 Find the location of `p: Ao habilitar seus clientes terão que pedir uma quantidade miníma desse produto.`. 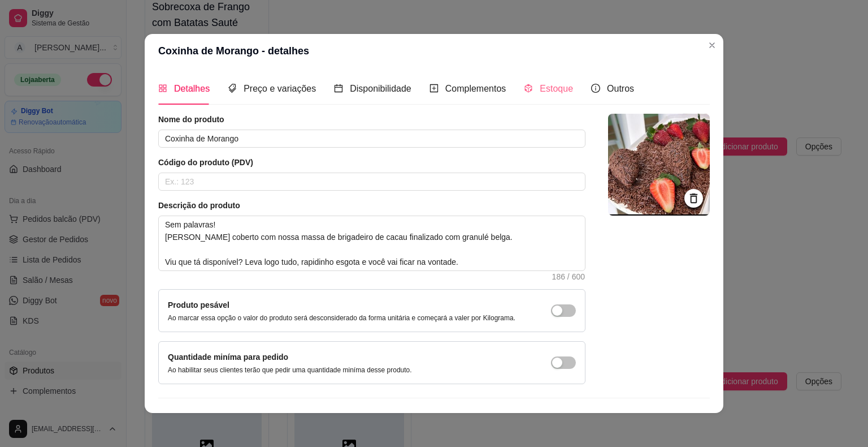

p: Ao habilitar seus clientes terão que pedir uma quantidade miníma desse produto. is located at coordinates (290, 370).